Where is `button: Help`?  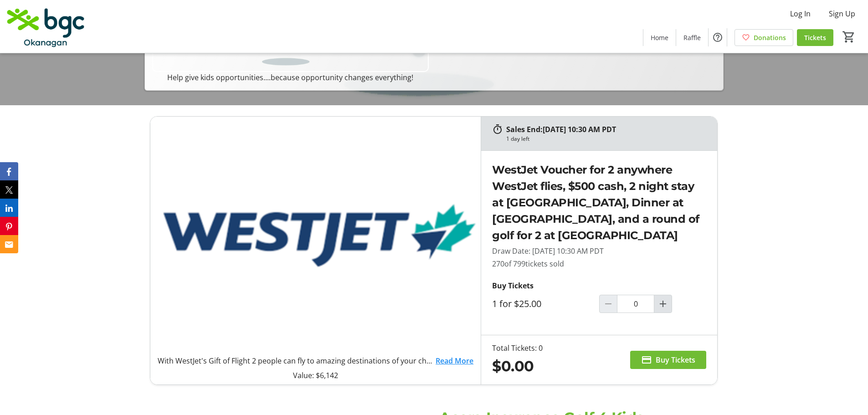 button: Help is located at coordinates (718, 37).